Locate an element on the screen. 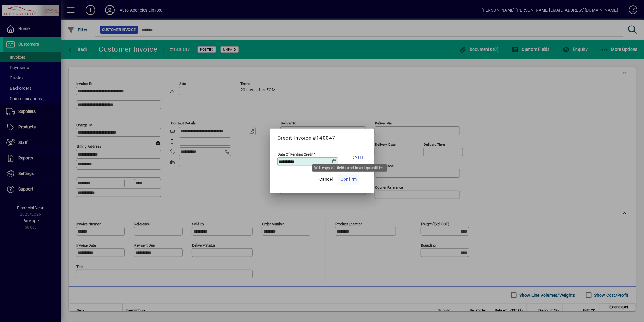 The image size is (644, 322). span: Confirm is located at coordinates (349, 179).